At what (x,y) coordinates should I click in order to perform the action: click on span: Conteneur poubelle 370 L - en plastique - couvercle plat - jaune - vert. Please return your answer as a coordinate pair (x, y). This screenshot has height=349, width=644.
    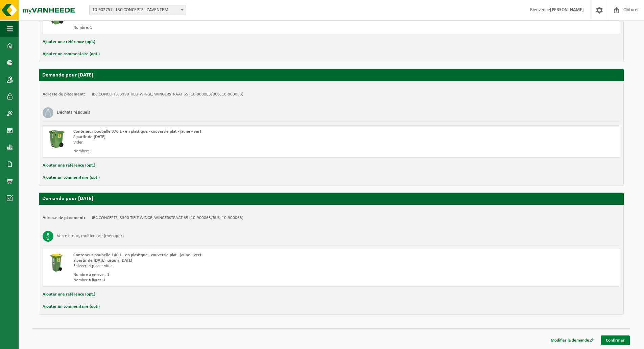
    Looking at the image, I should click on (138, 131).